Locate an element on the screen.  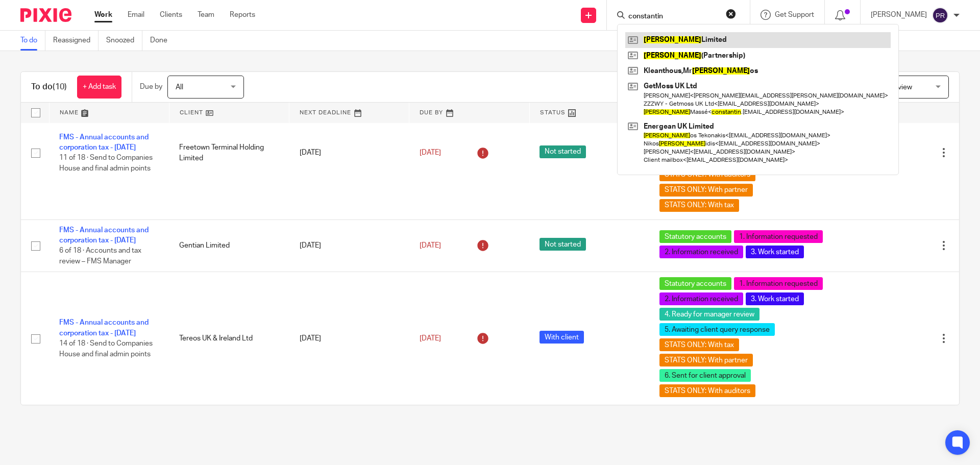
span: (10) is located at coordinates (60, 87).